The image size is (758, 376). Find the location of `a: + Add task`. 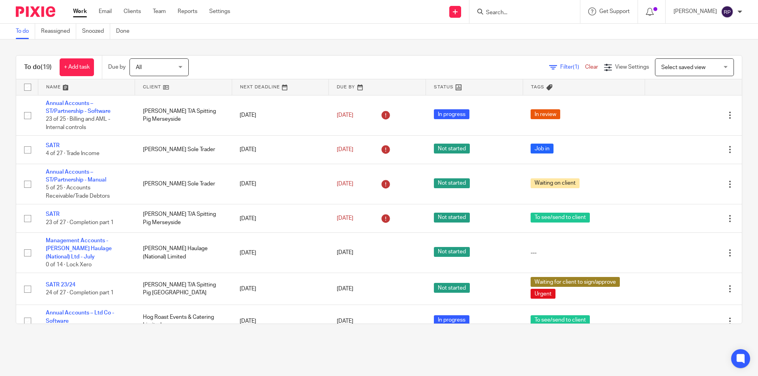

a: + Add task is located at coordinates (77, 67).